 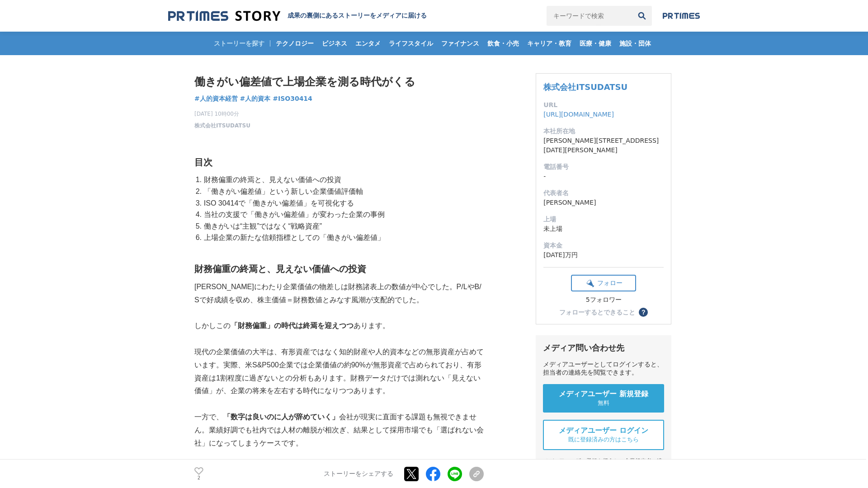 I want to click on img: prtimes, so click(x=681, y=16).